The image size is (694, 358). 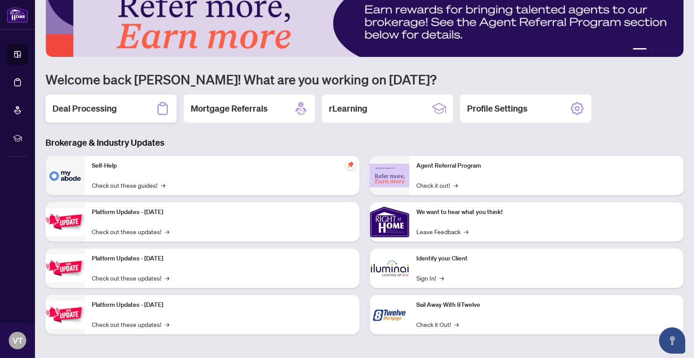 I want to click on span: pushpin, so click(x=351, y=164).